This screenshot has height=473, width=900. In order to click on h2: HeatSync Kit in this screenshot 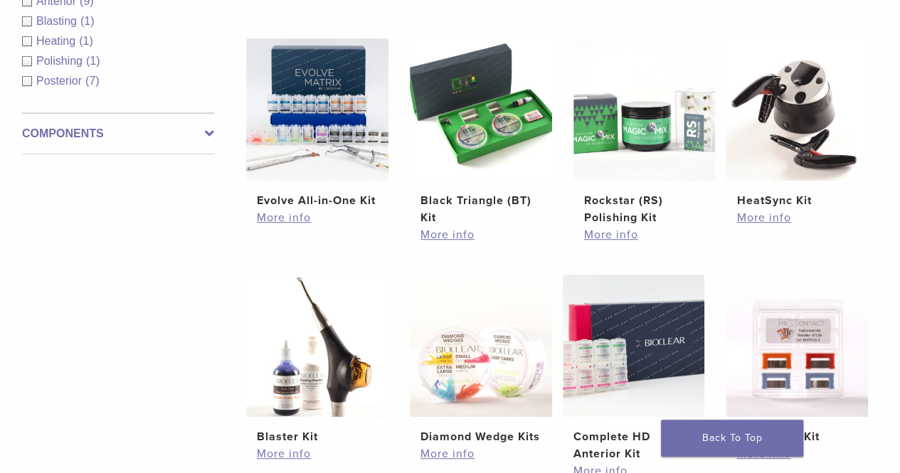, I will do `click(797, 201)`.